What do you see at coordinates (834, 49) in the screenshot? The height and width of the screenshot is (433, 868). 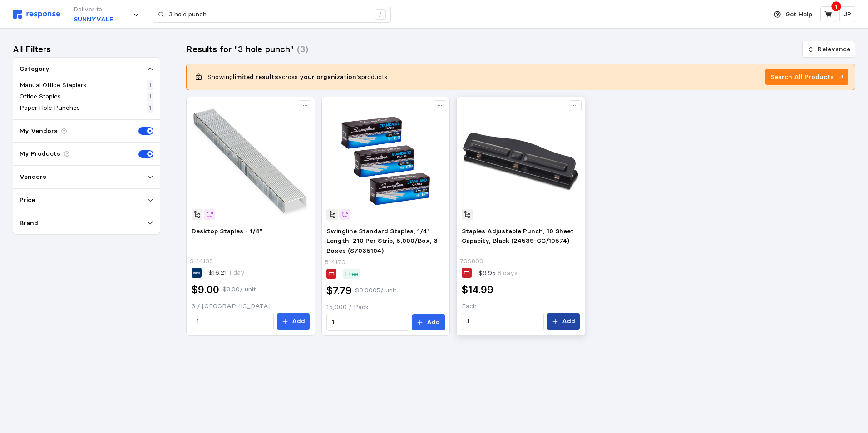 I see `p: Relevance` at bounding box center [834, 49].